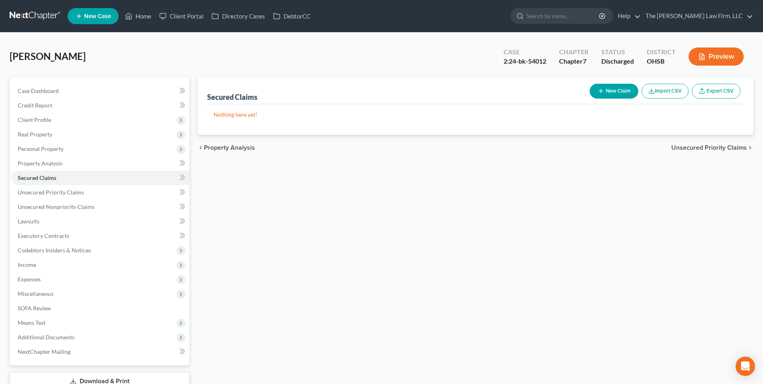 The width and height of the screenshot is (763, 384). I want to click on button: chevron_left Property Analysis, so click(226, 148).